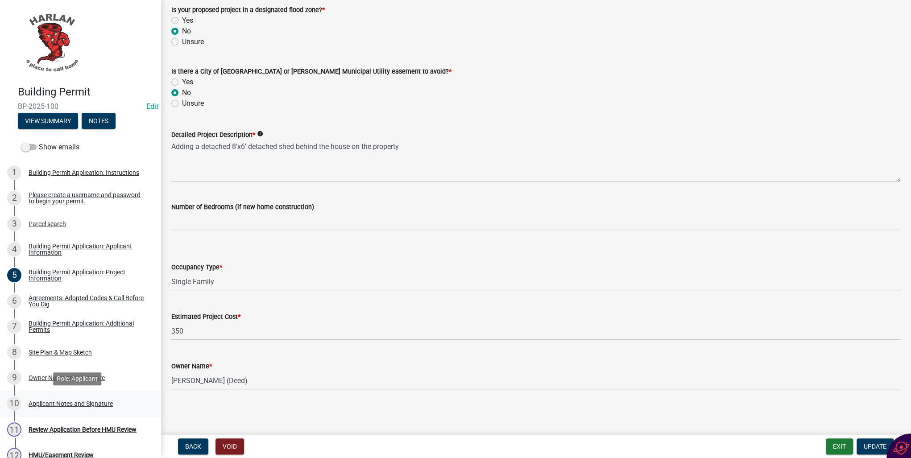 The height and width of the screenshot is (458, 911). I want to click on div: 7, so click(14, 327).